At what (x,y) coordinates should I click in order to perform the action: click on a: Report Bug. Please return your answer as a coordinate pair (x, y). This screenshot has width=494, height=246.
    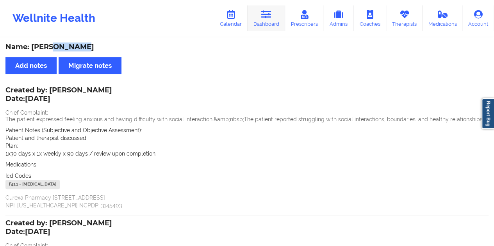
    Looking at the image, I should click on (488, 114).